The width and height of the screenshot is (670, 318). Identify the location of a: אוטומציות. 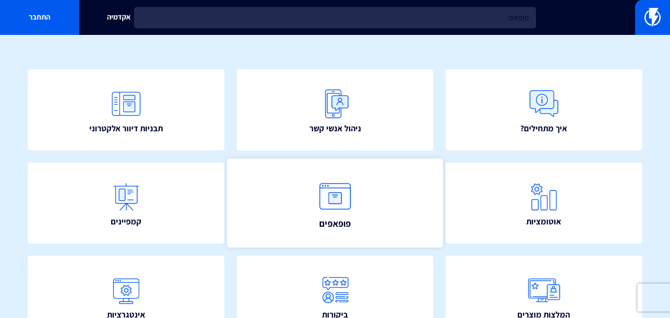
(544, 203).